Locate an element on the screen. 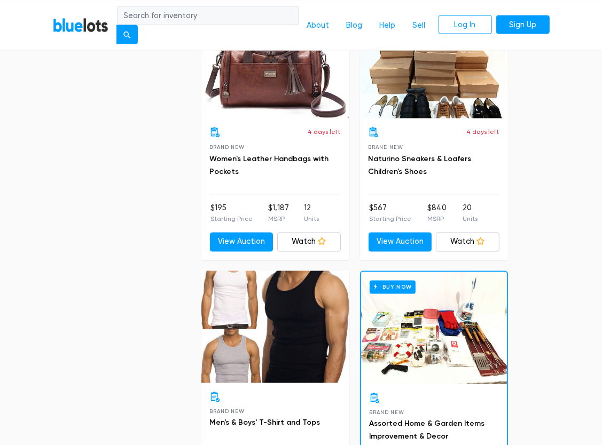  a: Men's & Boys' T-Shirt and Tops is located at coordinates (265, 423).